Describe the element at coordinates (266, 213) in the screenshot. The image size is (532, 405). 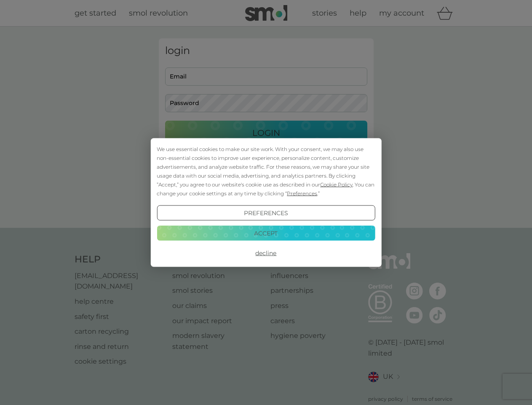
I see `button: Preferences` at that location.